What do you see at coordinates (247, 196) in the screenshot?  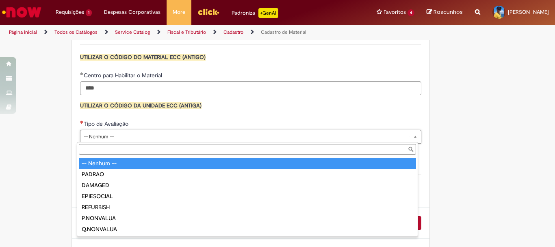 I see `ul: Tipo de Avaliação` at bounding box center [247, 196].